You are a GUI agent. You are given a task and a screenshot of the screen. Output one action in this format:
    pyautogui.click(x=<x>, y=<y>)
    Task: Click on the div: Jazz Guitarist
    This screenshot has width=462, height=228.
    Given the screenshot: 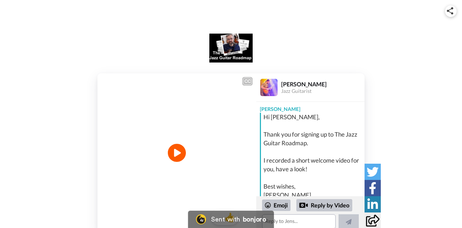 What is the action you would take?
    pyautogui.click(x=323, y=91)
    